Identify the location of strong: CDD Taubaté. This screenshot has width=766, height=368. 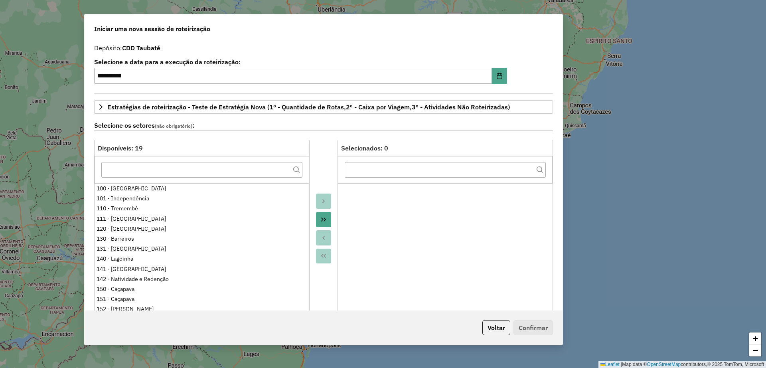
(141, 48).